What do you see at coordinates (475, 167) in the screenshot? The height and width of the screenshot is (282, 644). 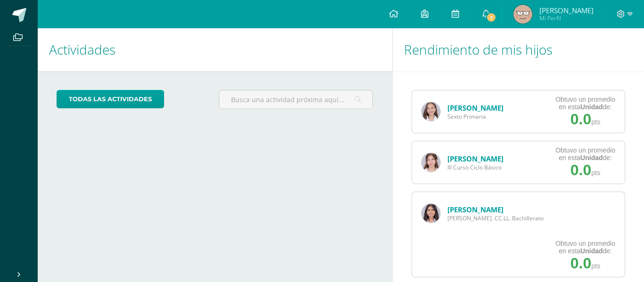 I see `span: III Curso Ciclo Básico` at bounding box center [475, 167].